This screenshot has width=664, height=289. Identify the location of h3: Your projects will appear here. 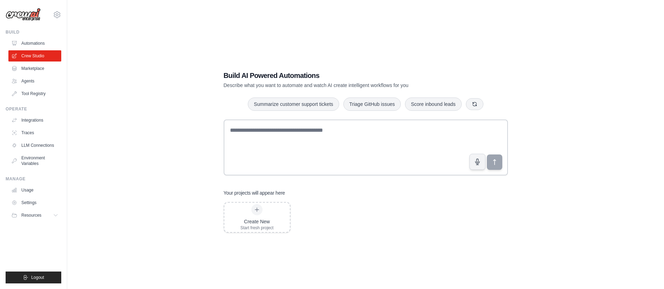
(254, 193).